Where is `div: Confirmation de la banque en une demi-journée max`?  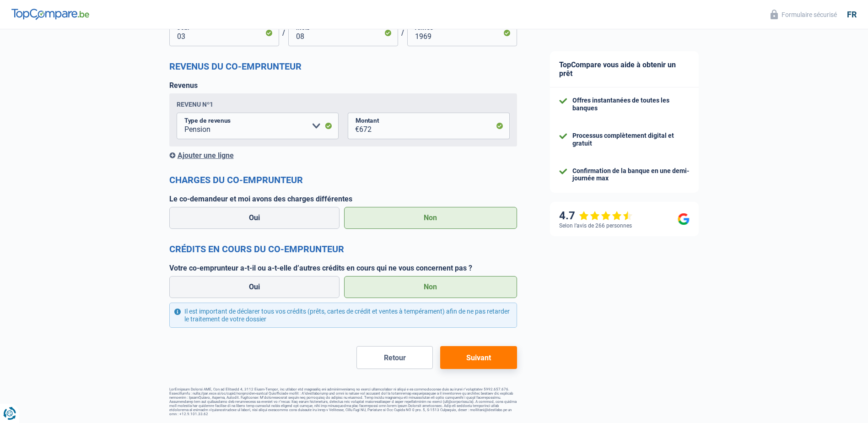
div: Confirmation de la banque en une demi-journée max is located at coordinates (631, 175).